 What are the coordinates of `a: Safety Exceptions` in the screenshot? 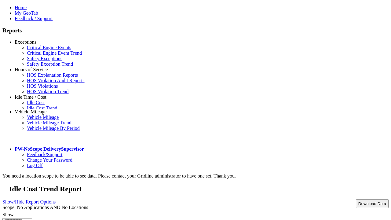 It's located at (45, 58).